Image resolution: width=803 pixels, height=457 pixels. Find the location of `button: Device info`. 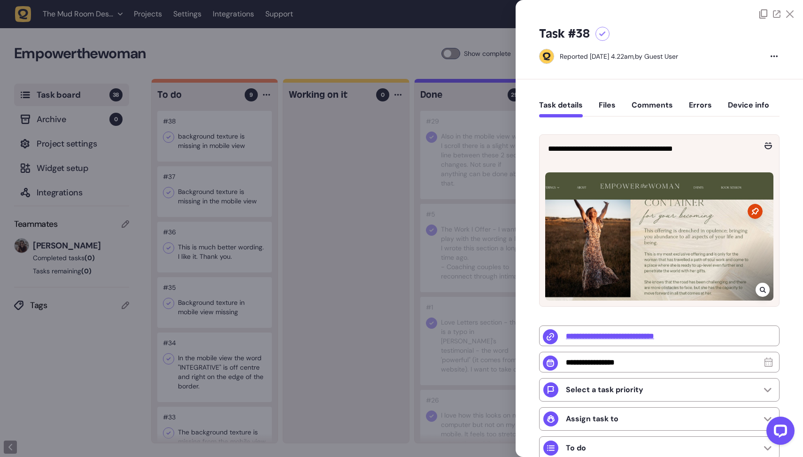

button: Device info is located at coordinates (749, 109).